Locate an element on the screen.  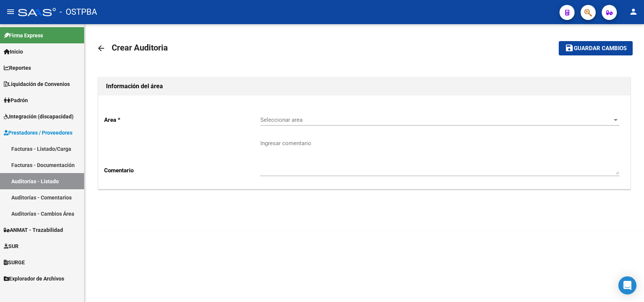
mat-icon: person is located at coordinates (634, 12).